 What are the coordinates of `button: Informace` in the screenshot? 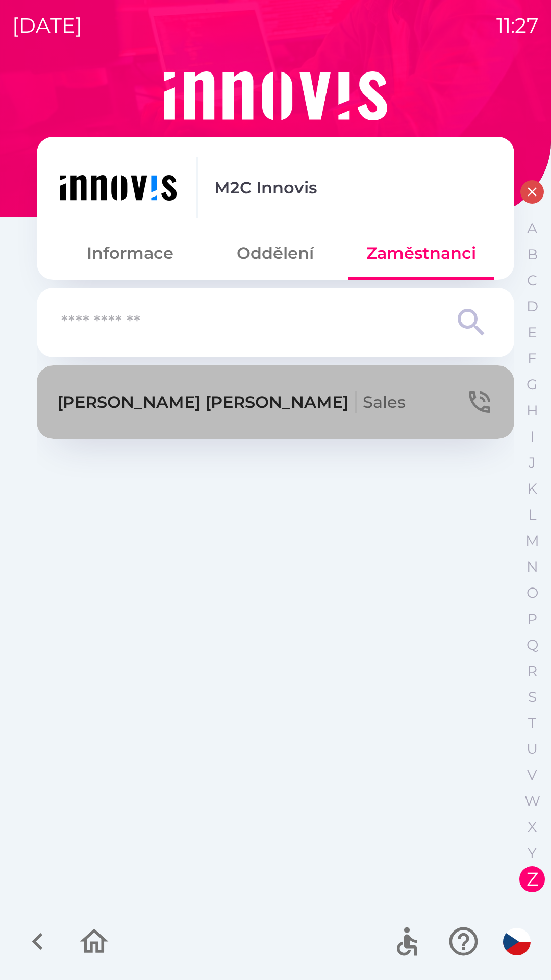 It's located at (129, 253).